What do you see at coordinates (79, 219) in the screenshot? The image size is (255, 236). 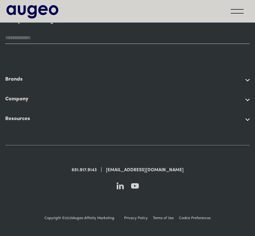 I see `div: Copyright © Augeo Affinity Marketing` at bounding box center [79, 219].